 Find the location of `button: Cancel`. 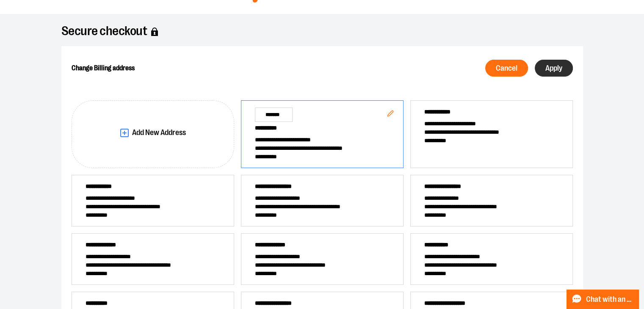

button: Cancel is located at coordinates (506, 68).